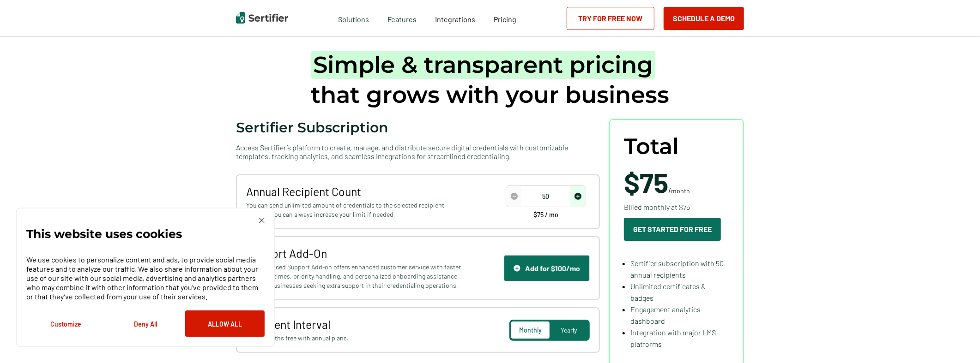  I want to click on span: Access Sertifier’s platform to create, manage, and distribute secure digital credentials with cus..., so click(418, 152).